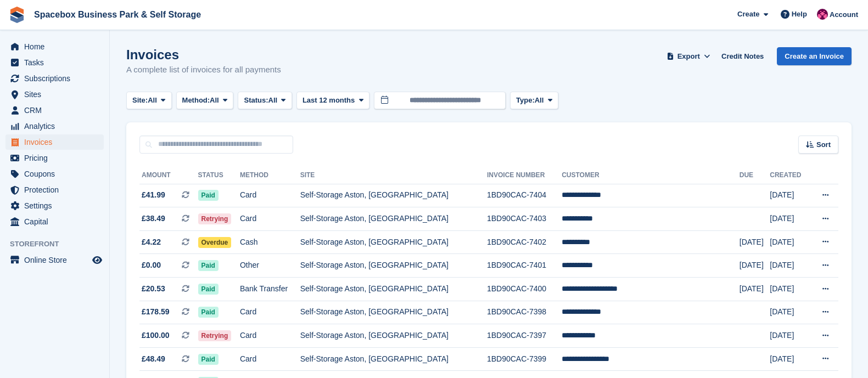 The image size is (868, 378). What do you see at coordinates (393, 176) in the screenshot?
I see `th: Site` at bounding box center [393, 176].